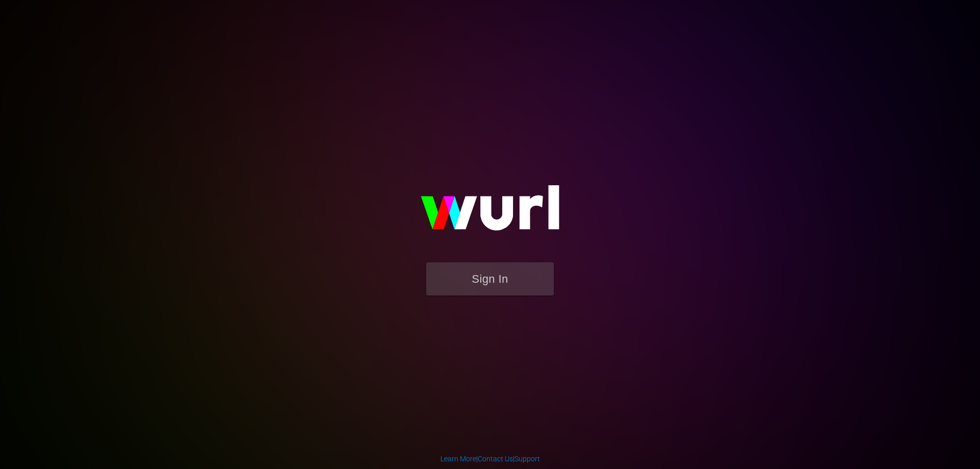 The image size is (980, 469). Describe the element at coordinates (490, 213) in the screenshot. I see `img: wurl-logo-on-black-223613ac3d8ba8fe6dc639794a292ebdb59501304c7dfd60c99c58986ef67473.svg` at that location.